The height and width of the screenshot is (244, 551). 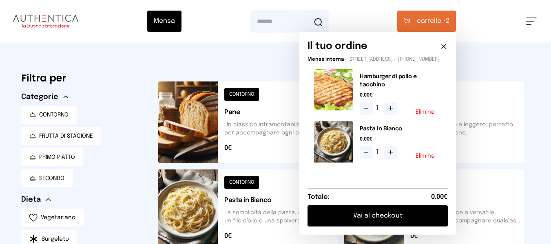 What do you see at coordinates (46, 21) in the screenshot?
I see `img: logo.8f33a47.png` at bounding box center [46, 21].